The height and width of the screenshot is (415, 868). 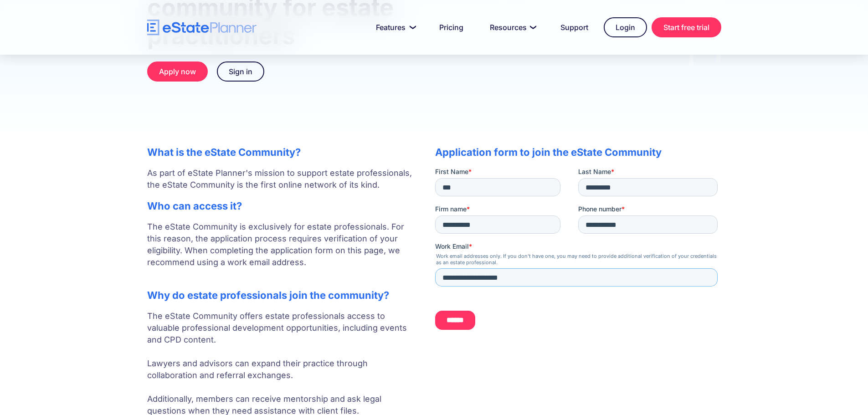 I want to click on h2: Why do estate professionals join the community?, so click(x=282, y=295).